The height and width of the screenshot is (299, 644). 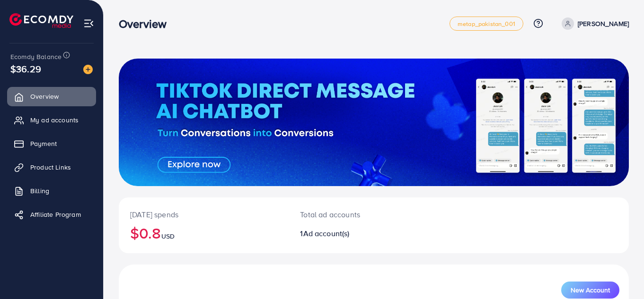 I want to click on a: My ad accounts, so click(x=51, y=120).